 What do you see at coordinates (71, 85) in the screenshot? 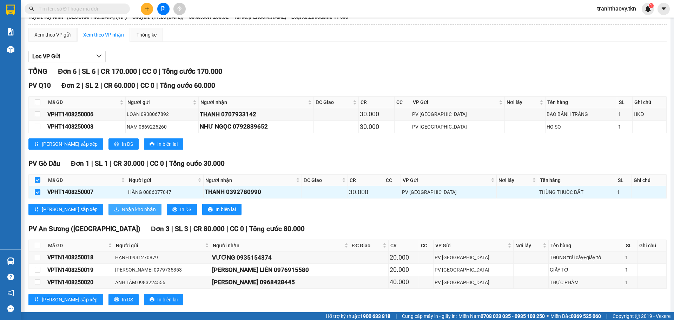
I see `span: Đơn 2` at bounding box center [71, 85].